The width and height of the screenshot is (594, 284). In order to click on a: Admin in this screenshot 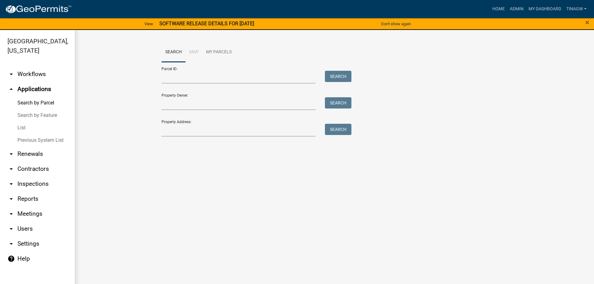, I will do `click(517, 9)`.